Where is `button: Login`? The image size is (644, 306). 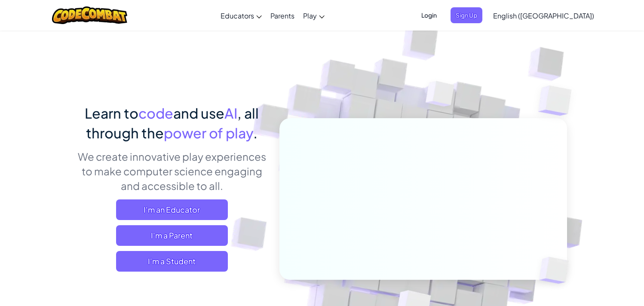 button: Login is located at coordinates (429, 15).